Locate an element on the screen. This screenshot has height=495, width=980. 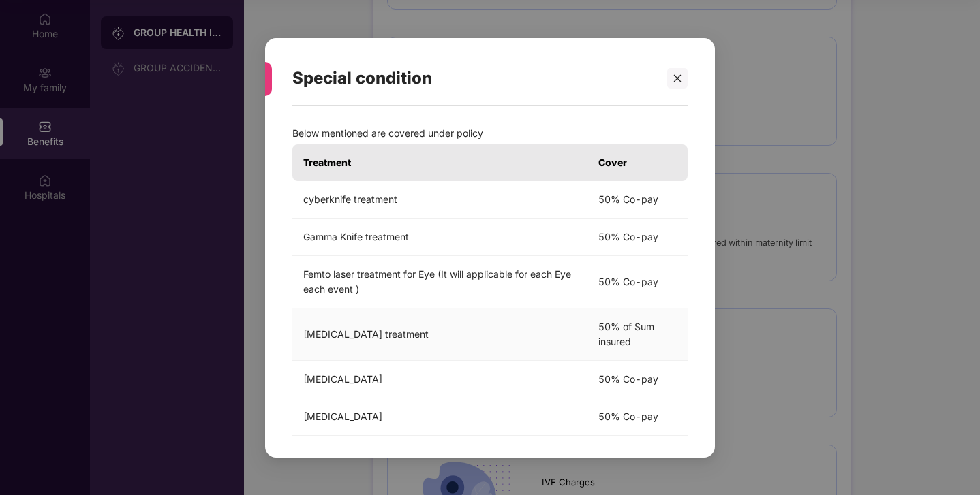
td: cyberknife treatment is located at coordinates (440, 199).